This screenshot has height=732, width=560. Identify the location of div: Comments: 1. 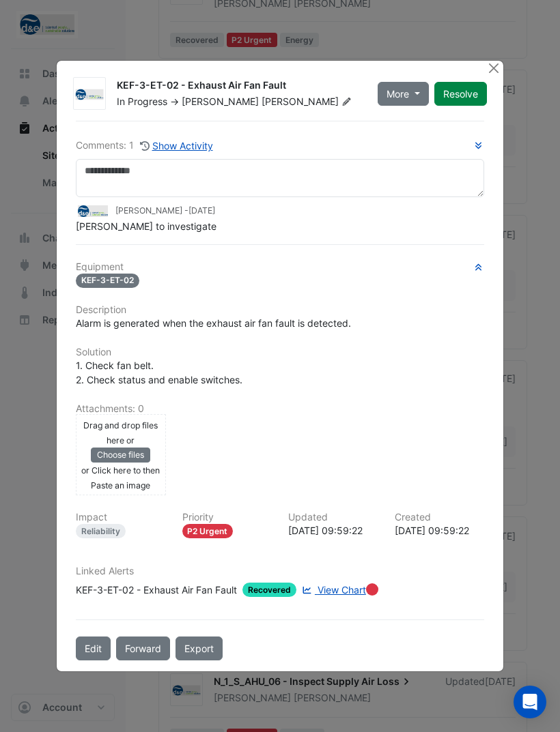
(145, 145).